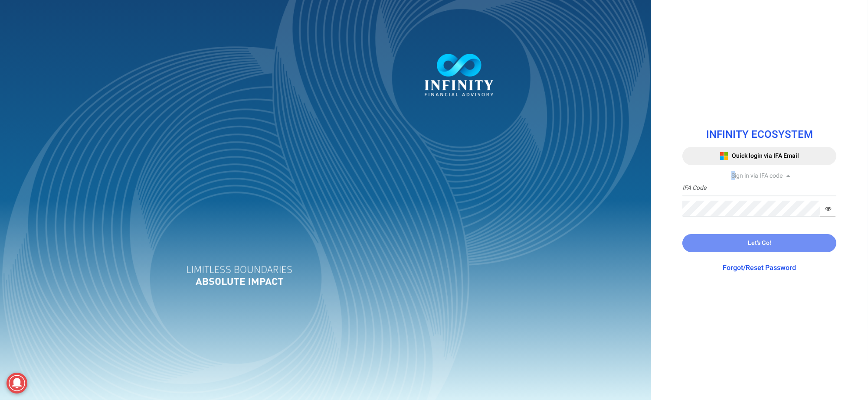  Describe the element at coordinates (759, 243) in the screenshot. I see `button: Let's Go!` at that location.